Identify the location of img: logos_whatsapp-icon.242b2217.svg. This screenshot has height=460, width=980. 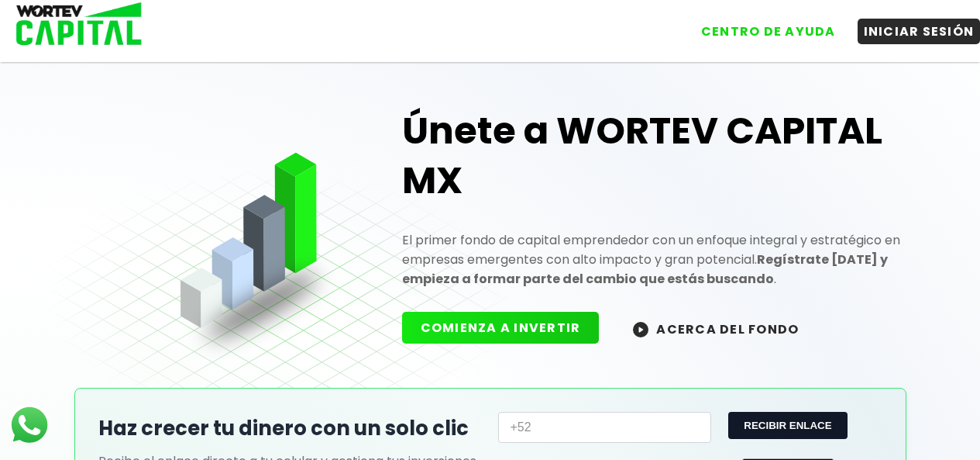
(30, 425).